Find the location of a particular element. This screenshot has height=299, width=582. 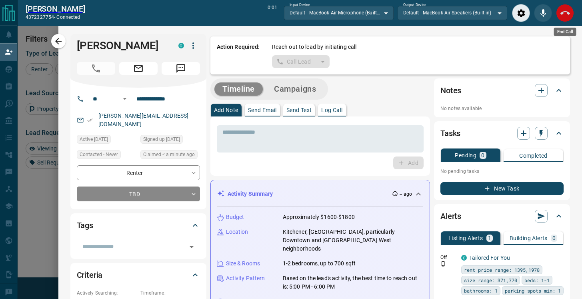

p: Action Required: is located at coordinates (238, 55).